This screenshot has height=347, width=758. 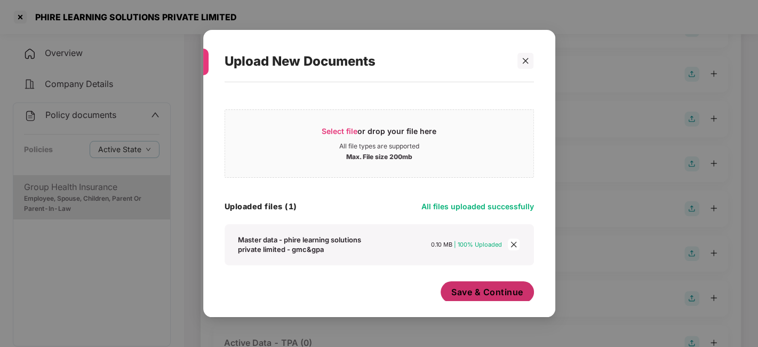 I want to click on div: All file types are supported, so click(x=379, y=146).